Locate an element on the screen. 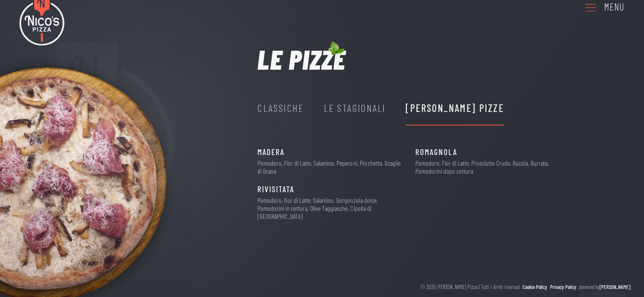 The height and width of the screenshot is (297, 644). div: Cookie Policy is located at coordinates (534, 287).